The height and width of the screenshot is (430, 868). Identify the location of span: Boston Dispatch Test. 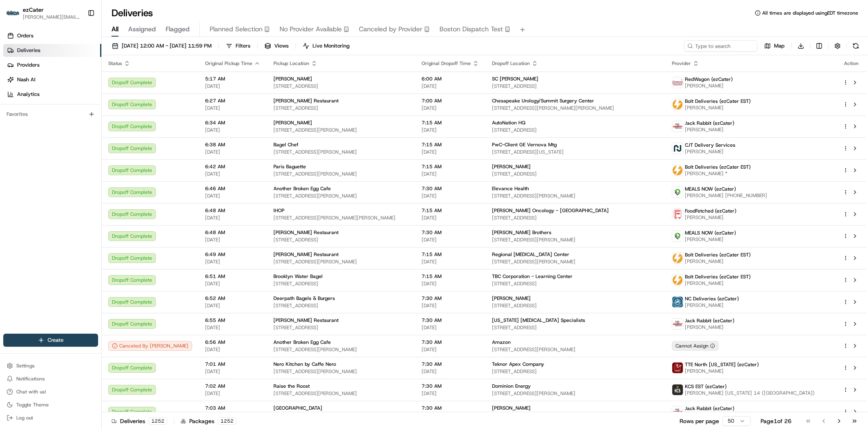
(471, 29).